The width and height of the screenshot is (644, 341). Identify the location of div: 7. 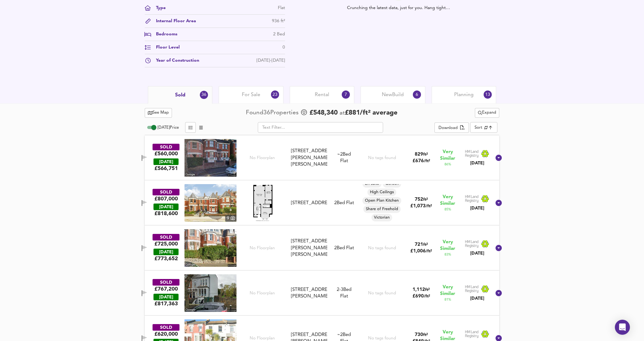
(346, 94).